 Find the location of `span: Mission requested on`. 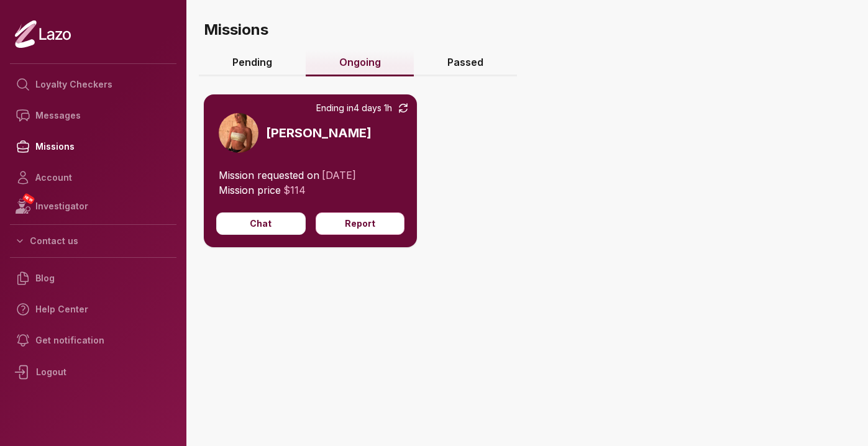

span: Mission requested on is located at coordinates (269, 176).